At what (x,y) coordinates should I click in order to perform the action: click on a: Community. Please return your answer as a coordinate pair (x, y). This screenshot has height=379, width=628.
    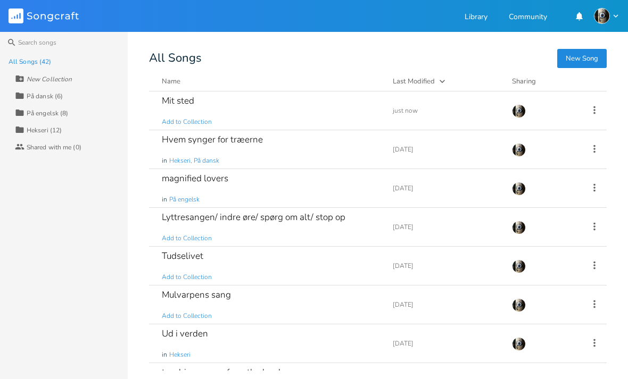
    Looking at the image, I should click on (528, 18).